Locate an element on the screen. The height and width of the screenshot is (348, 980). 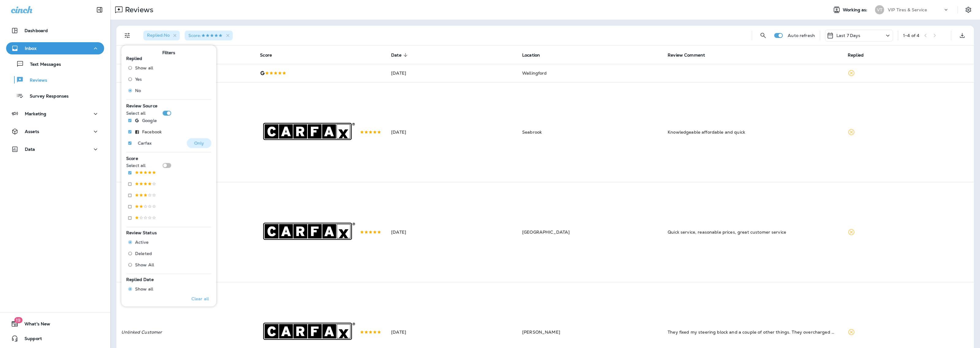
button: Dashboard is located at coordinates (55, 30).